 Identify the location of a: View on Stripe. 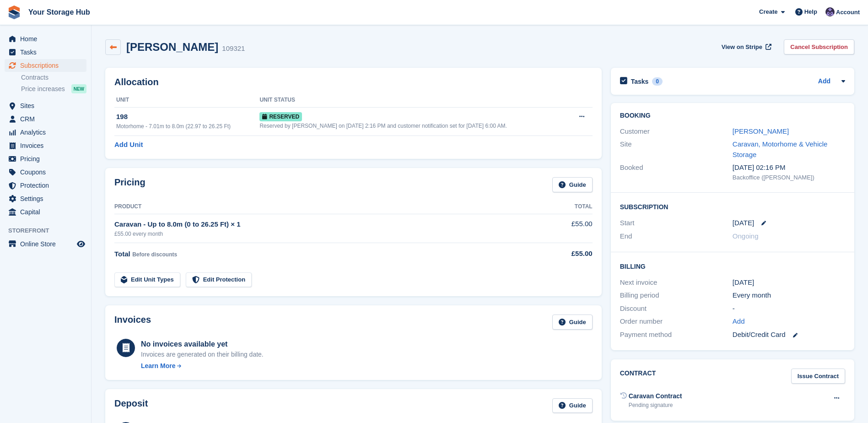
(745, 47).